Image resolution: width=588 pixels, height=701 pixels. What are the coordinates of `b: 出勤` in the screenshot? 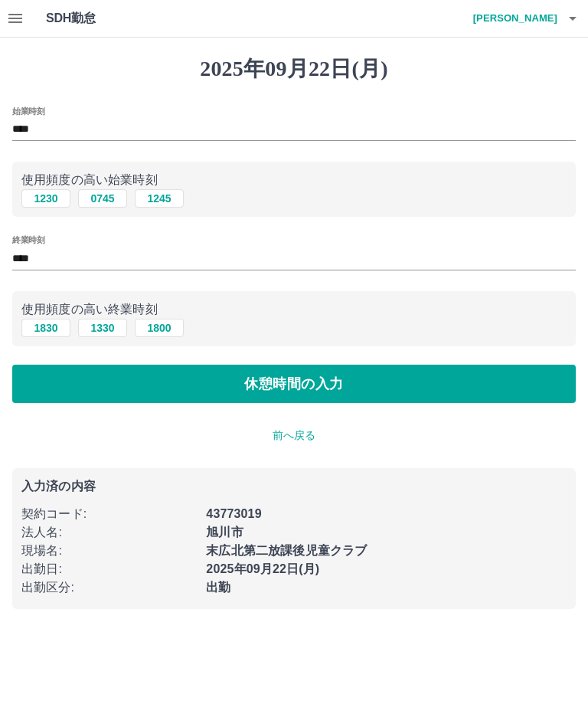 It's located at (218, 586).